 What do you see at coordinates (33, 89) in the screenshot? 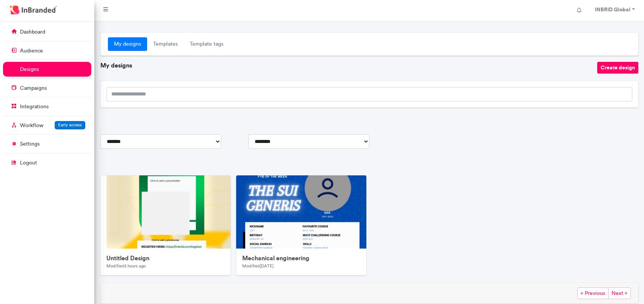
I see `p: campaigns` at bounding box center [33, 89].